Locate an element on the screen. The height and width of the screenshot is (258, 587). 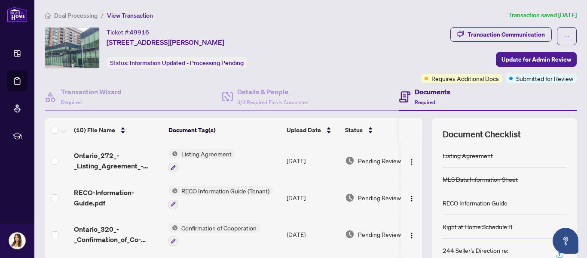
span: RECO-Information-Guide.pdf is located at coordinates (118, 197).